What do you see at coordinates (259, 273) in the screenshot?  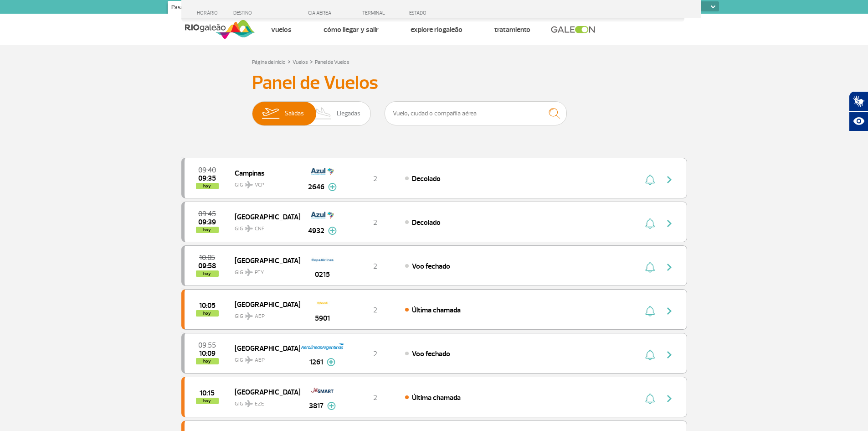 I see `span: PTY` at bounding box center [259, 273].